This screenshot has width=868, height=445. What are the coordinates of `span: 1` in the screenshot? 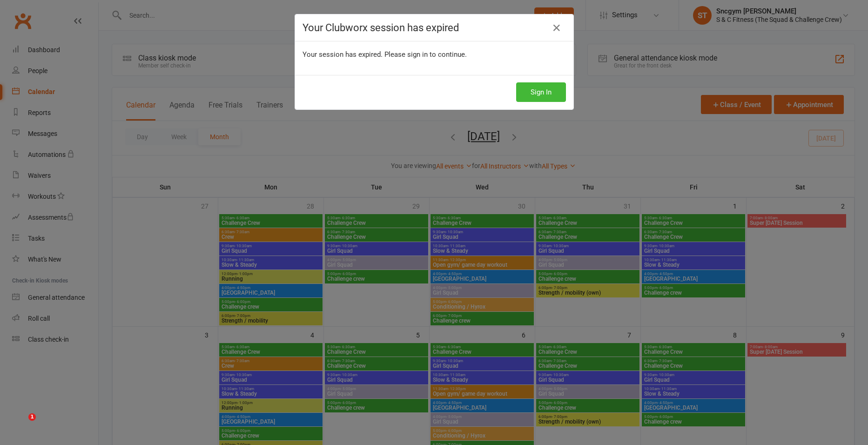 It's located at (32, 417).